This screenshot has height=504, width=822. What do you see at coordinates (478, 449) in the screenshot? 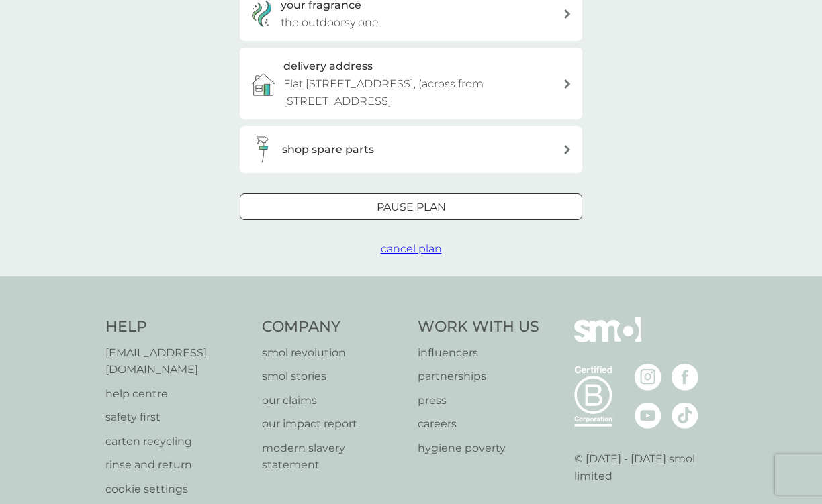
I see `a: hygiene poverty` at bounding box center [478, 449].